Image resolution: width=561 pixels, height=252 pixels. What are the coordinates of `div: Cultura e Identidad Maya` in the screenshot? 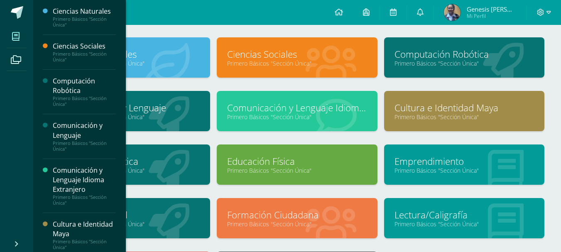 It's located at (84, 229).